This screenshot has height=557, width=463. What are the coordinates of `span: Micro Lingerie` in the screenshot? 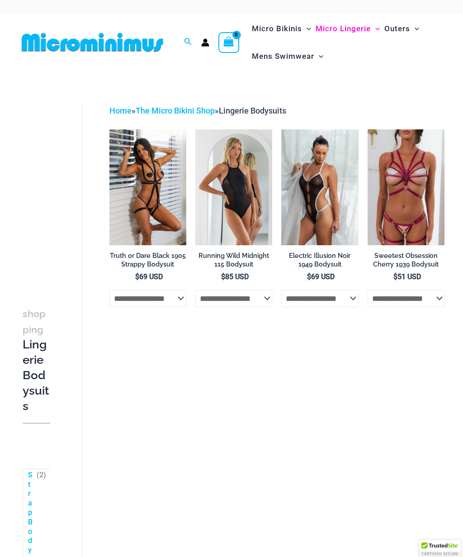 It's located at (343, 28).